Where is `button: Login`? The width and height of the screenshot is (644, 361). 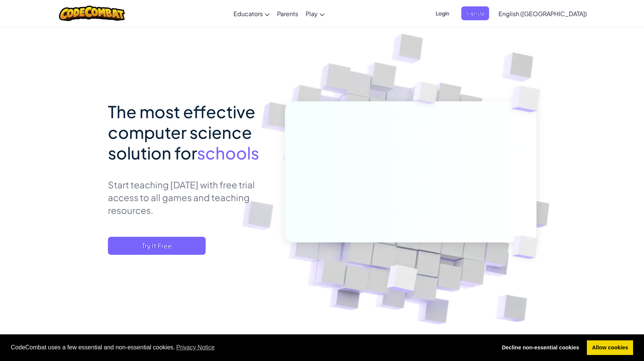 button: Login is located at coordinates (442, 13).